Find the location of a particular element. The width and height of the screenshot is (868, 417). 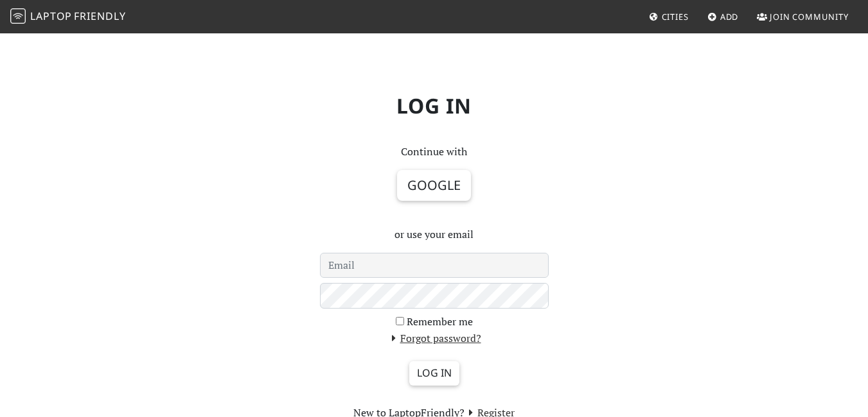

img: LaptopFriendly is located at coordinates (18, 16).